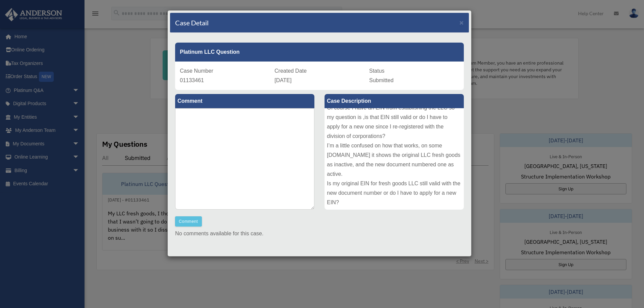 This screenshot has width=644, height=308. What do you see at coordinates (461, 22) in the screenshot?
I see `button: Close` at bounding box center [461, 22].